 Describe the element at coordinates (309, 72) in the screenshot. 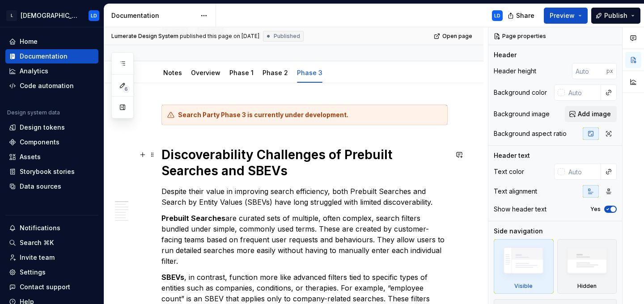

I see `div: Phase 3` at that location.